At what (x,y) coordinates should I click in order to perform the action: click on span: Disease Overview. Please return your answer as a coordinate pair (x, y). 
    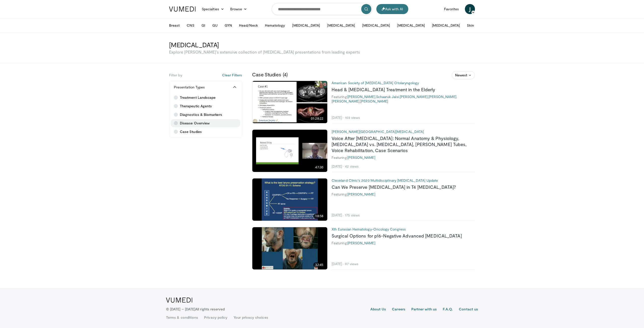
    Looking at the image, I should click on (194, 123).